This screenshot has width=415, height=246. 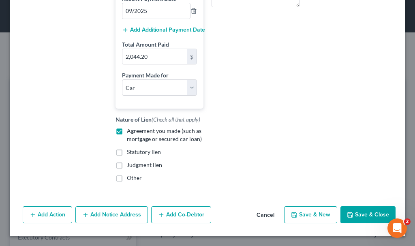 What do you see at coordinates (311, 215) in the screenshot?
I see `button: Save & New` at bounding box center [311, 215].